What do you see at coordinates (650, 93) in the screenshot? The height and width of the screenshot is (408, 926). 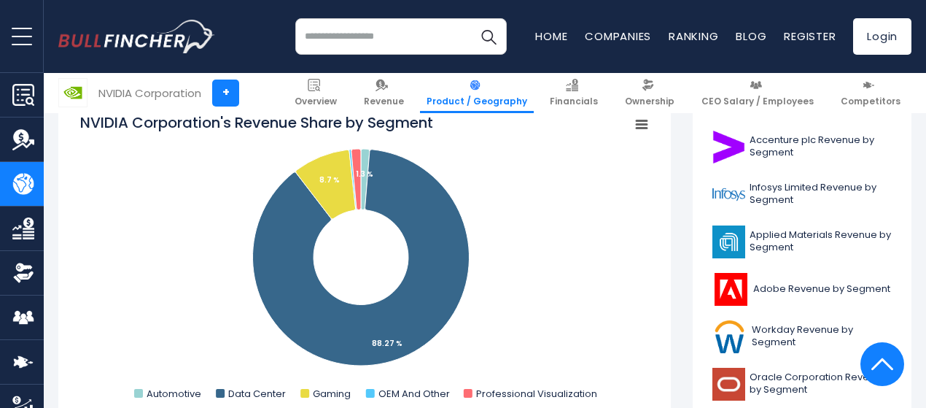 I see `a: Ownership` at bounding box center [650, 93].